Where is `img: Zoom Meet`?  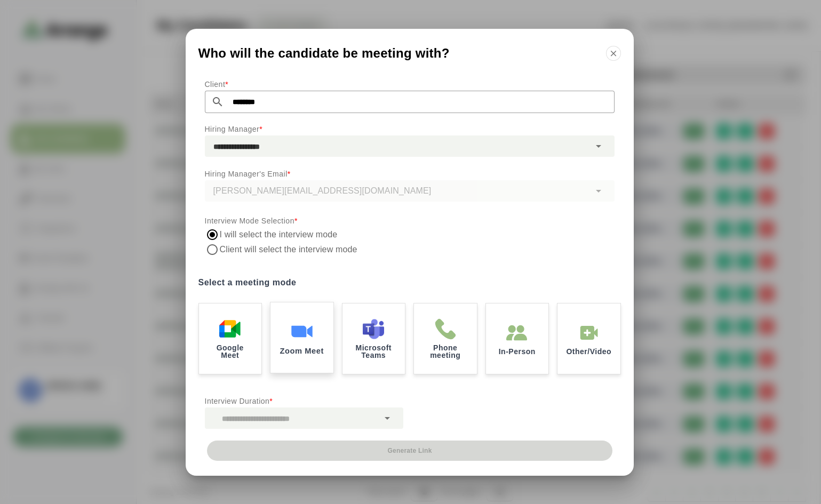
img: Zoom Meet is located at coordinates (302, 331).